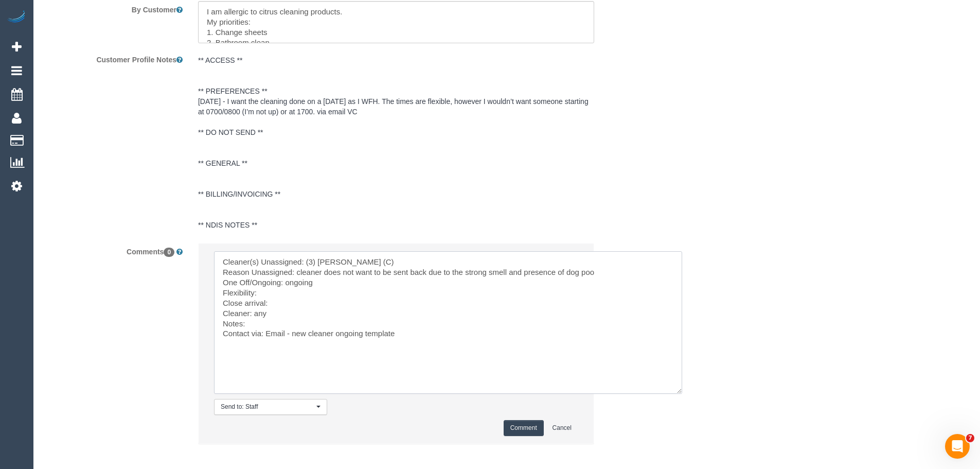 This screenshot has width=980, height=469. I want to click on button: Cancel, so click(562, 428).